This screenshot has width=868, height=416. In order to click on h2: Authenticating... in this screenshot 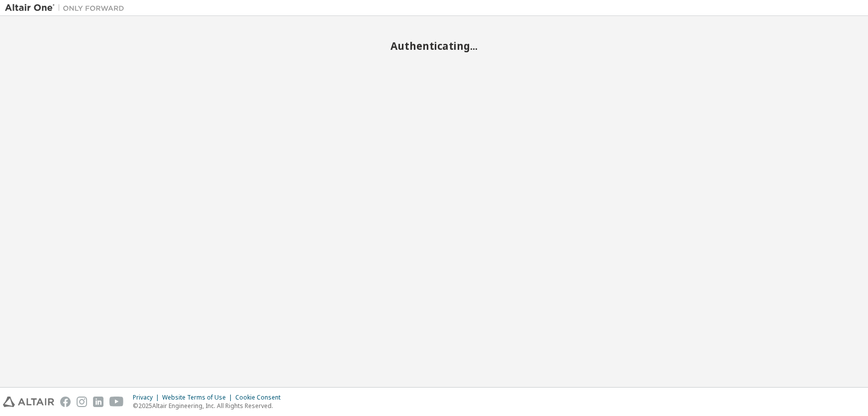, I will do `click(434, 46)`.